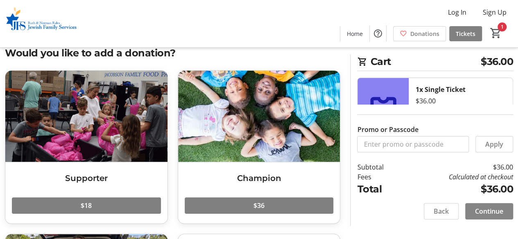  Describe the element at coordinates (494, 12) in the screenshot. I see `span: Sign Up` at that location.